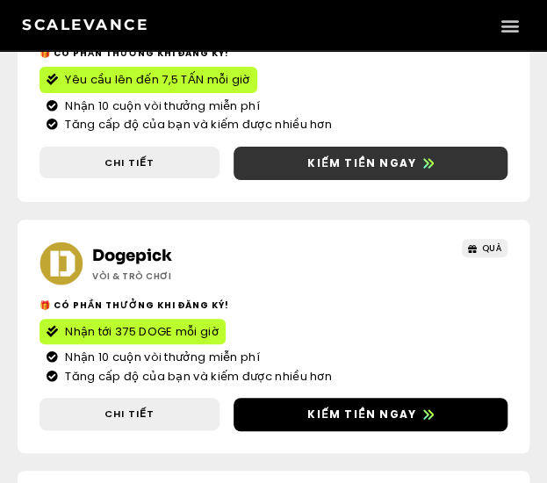 The height and width of the screenshot is (483, 547). I want to click on div: Menu chuyển đổi, so click(510, 25).